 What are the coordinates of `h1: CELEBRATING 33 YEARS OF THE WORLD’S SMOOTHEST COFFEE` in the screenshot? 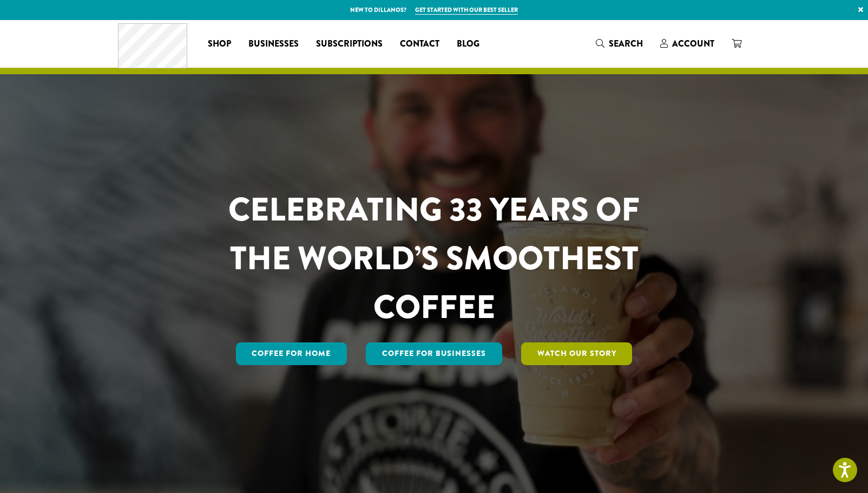 It's located at (434, 259).